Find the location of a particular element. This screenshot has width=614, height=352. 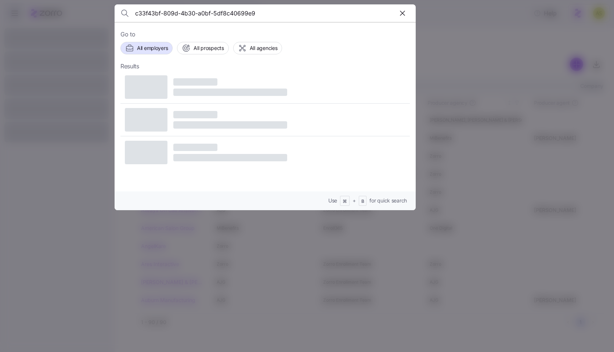

span: B is located at coordinates (363, 201).